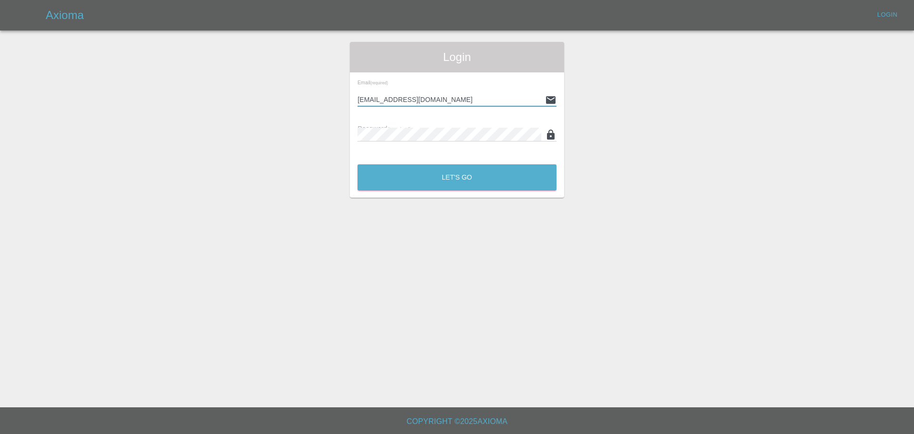  I want to click on h6: Copyright © 2025 Axioma, so click(457, 421).